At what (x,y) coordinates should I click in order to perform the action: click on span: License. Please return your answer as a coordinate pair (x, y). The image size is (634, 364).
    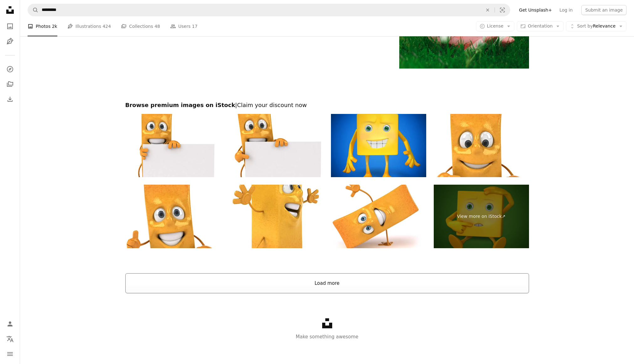
    Looking at the image, I should click on (495, 26).